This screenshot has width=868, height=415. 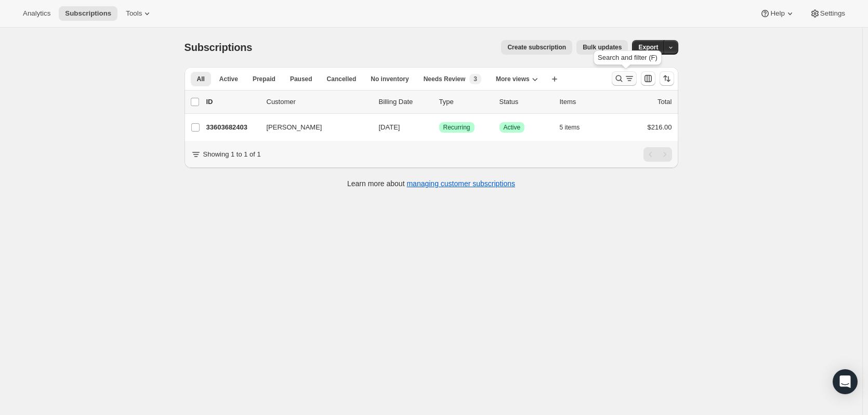 What do you see at coordinates (460, 183) in the screenshot?
I see `a: managing customer subscriptions` at bounding box center [460, 183].